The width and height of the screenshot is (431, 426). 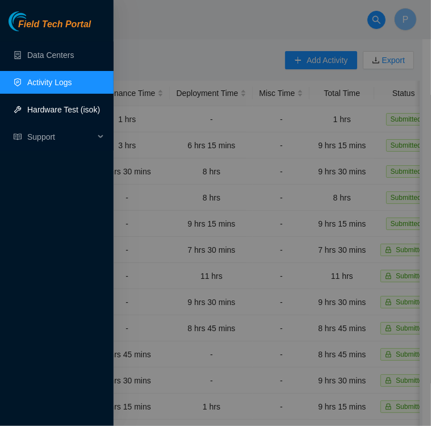 I want to click on a: Data Centers, so click(x=51, y=55).